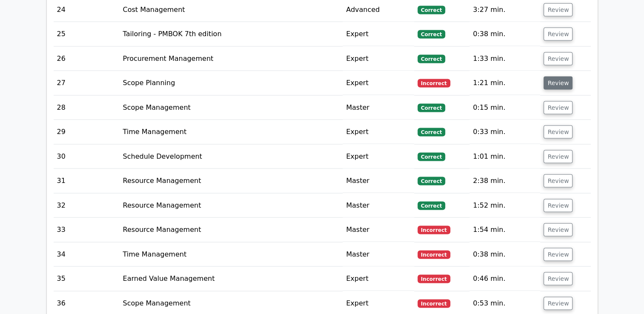 The image size is (644, 314). Describe the element at coordinates (86, 157) in the screenshot. I see `td: 30` at that location.